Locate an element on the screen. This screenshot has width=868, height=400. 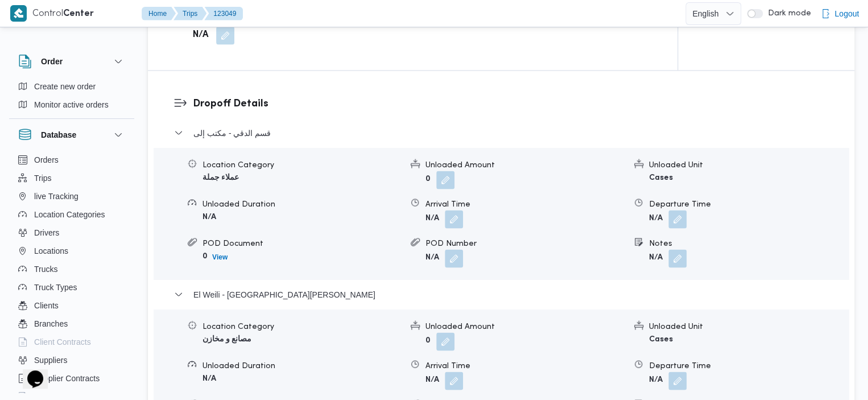
span: Suppliers is located at coordinates (51, 360).